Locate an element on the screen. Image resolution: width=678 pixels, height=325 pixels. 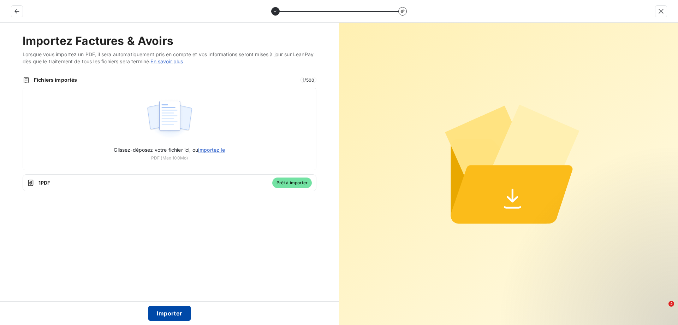
span: PDF (Max 100Mo) is located at coordinates (170, 158).